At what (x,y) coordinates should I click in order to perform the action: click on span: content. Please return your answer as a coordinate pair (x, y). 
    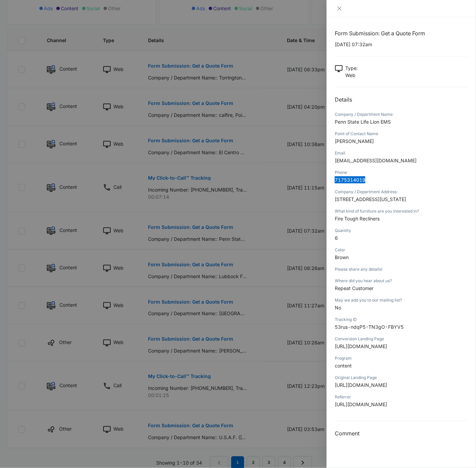
    Looking at the image, I should click on (343, 365).